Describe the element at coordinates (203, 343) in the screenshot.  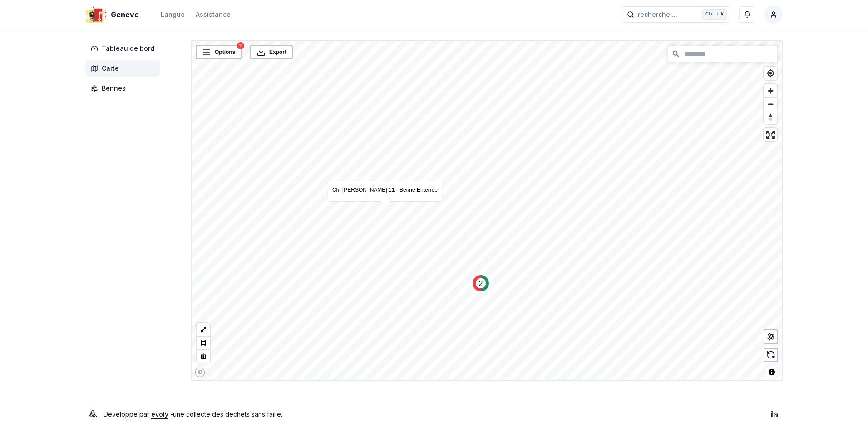
I see `button: Polygon tool (p)` at that location.